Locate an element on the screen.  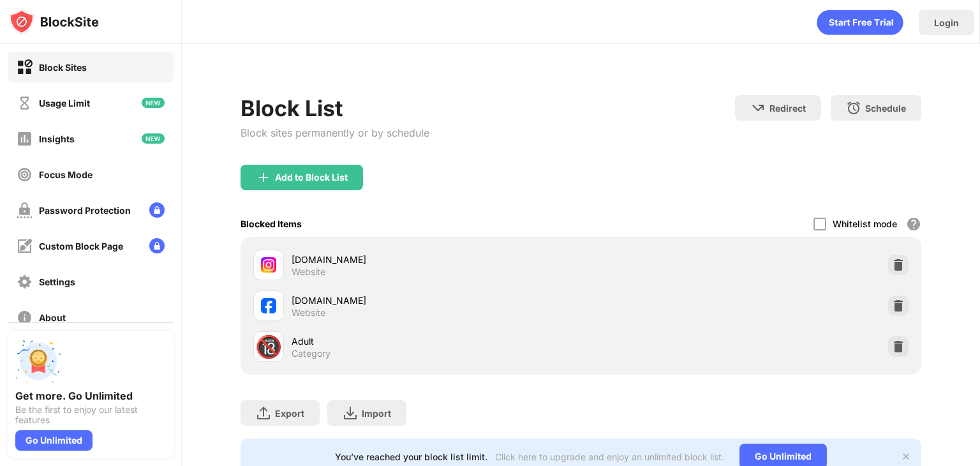
img: customize-block-page-off.svg is located at coordinates (24, 246).